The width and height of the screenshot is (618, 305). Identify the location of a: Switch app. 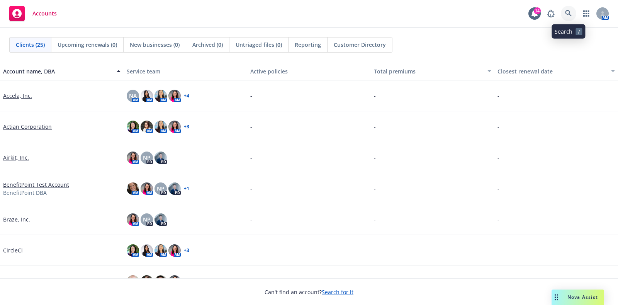
(587, 14).